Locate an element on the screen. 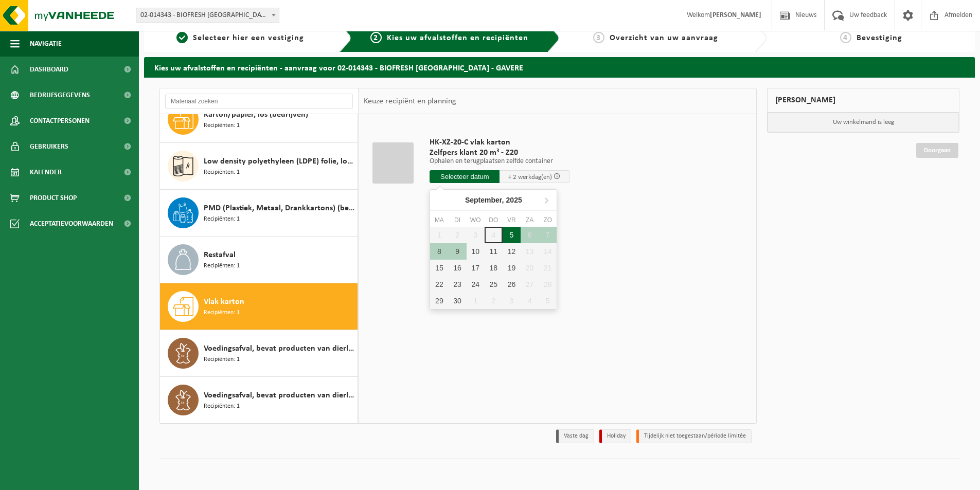 The height and width of the screenshot is (490, 980). span: HK-XZ-20-C vlak karton is located at coordinates (499, 143).